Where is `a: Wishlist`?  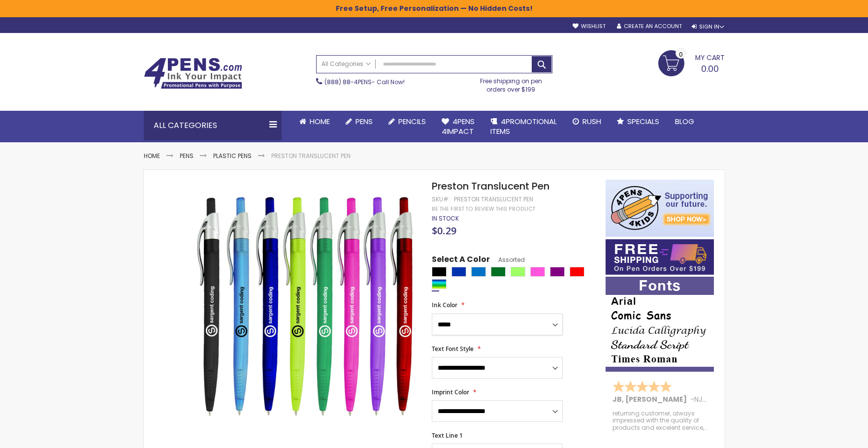
a: Wishlist is located at coordinates (589, 26).